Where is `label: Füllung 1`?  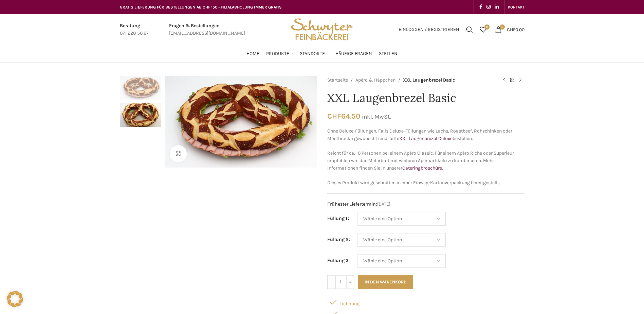
label: Füllung 1 is located at coordinates (338, 218).